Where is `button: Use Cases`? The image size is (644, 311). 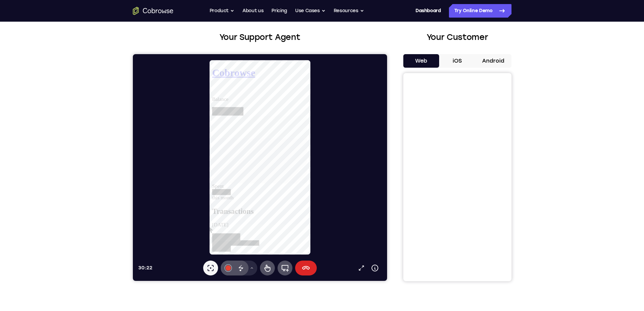
button: Use Cases is located at coordinates (310, 11).